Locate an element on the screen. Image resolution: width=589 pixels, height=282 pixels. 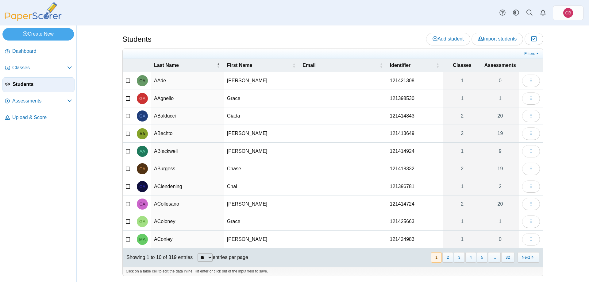
span: Caroline ACollesano is located at coordinates (142, 204).